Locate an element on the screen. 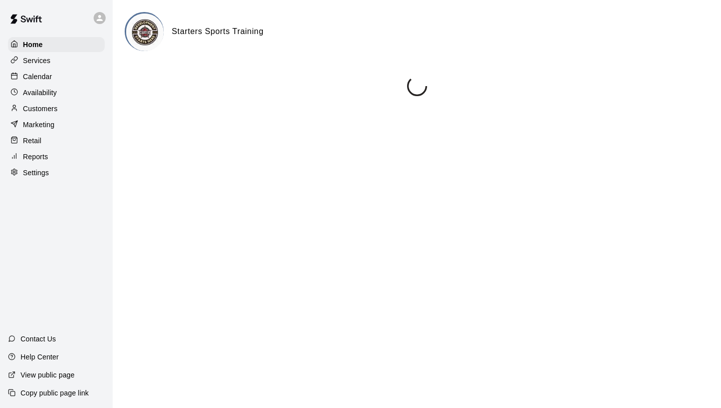 The image size is (721, 408). div: Settings is located at coordinates (56, 173).